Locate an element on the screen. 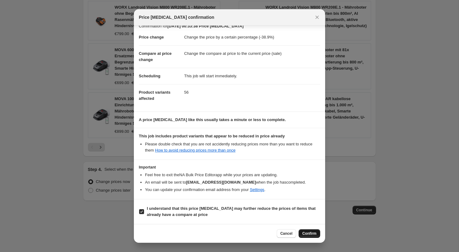 This screenshot has height=252, width=459. span: Scheduling is located at coordinates (149, 76).